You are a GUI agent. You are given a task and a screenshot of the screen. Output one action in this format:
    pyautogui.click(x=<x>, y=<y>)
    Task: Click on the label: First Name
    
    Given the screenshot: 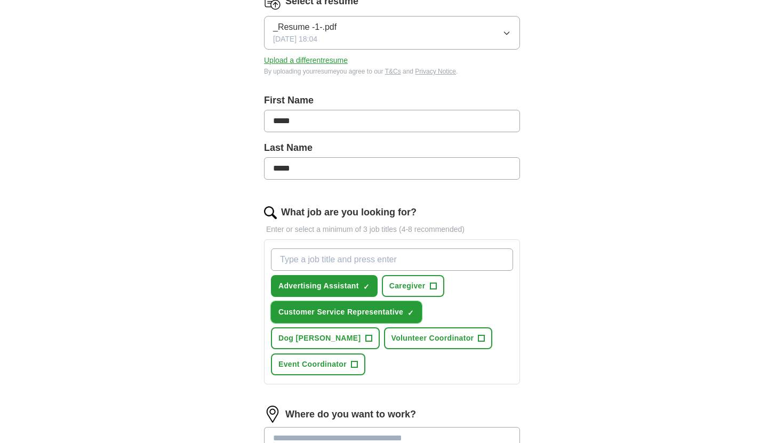 What is the action you would take?
    pyautogui.click(x=392, y=100)
    